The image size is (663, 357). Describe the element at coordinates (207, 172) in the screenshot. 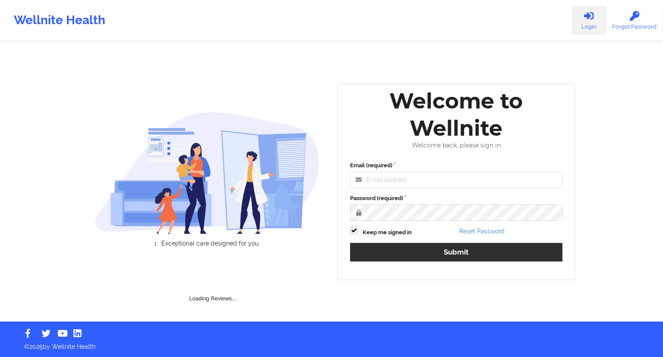

I see `img: wellnite-auth-hero_200.c722682e.png` at that location.